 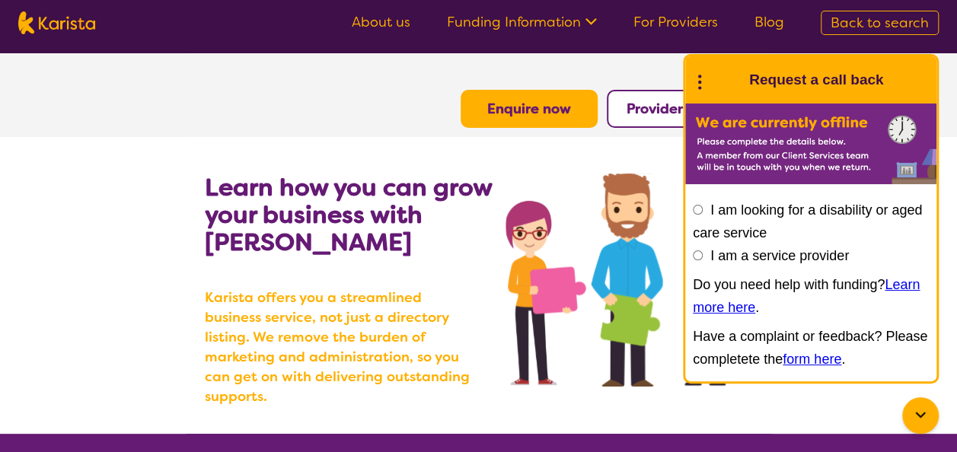 What do you see at coordinates (880, 23) in the screenshot?
I see `a: Back to search` at bounding box center [880, 23].